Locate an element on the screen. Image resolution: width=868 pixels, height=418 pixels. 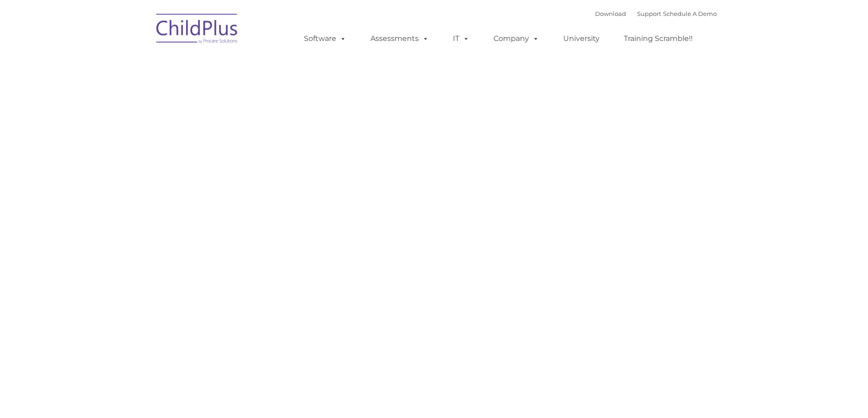
a: IT is located at coordinates (461, 39).